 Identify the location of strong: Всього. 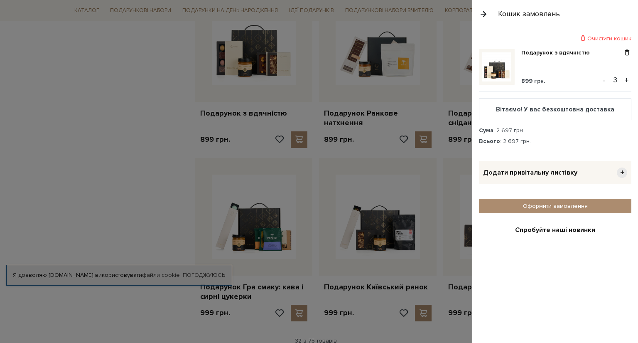
(489, 141).